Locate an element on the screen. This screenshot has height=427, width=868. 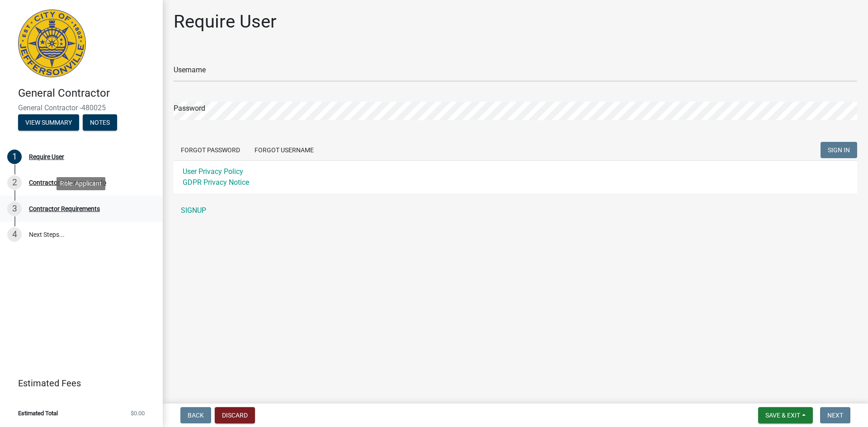
div: Contractor & Company Info is located at coordinates (67, 182).